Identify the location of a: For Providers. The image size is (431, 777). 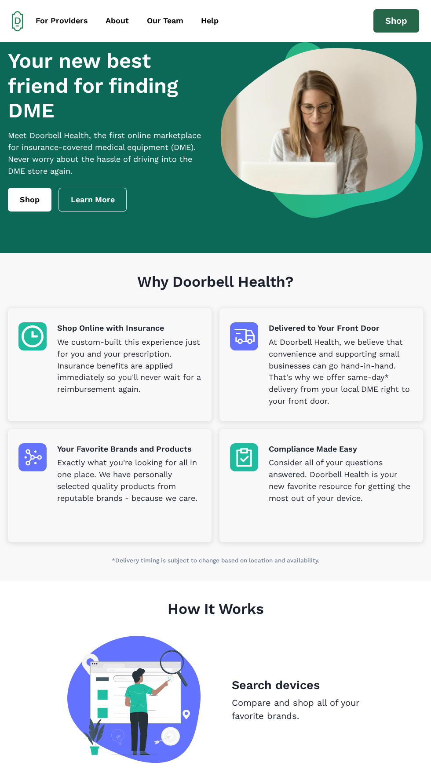
(62, 21).